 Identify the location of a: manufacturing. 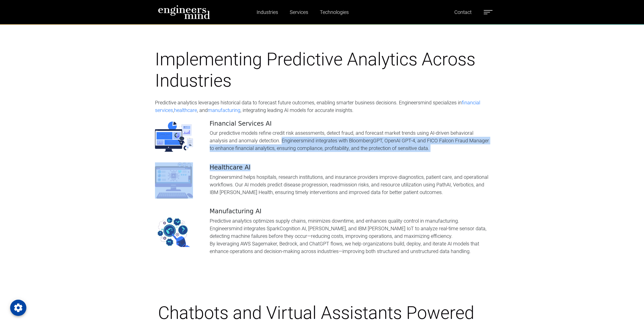
(224, 111).